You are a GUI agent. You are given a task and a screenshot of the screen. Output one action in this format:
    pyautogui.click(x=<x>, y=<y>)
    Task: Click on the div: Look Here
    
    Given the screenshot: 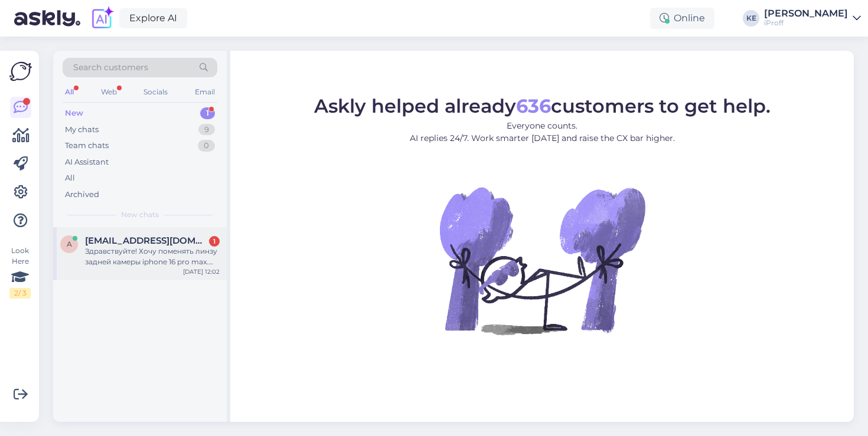 What is the action you would take?
    pyautogui.click(x=20, y=272)
    